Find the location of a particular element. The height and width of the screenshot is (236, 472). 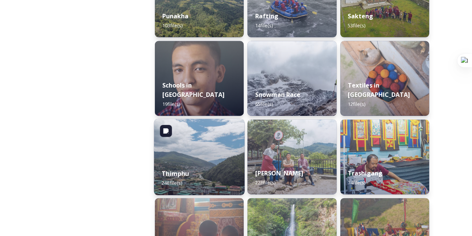

strong: Thimphu is located at coordinates (175, 173).